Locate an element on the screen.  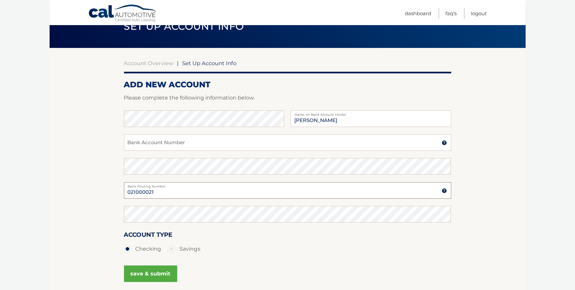
h2: ADD NEW ACCOUNT is located at coordinates (288, 85).